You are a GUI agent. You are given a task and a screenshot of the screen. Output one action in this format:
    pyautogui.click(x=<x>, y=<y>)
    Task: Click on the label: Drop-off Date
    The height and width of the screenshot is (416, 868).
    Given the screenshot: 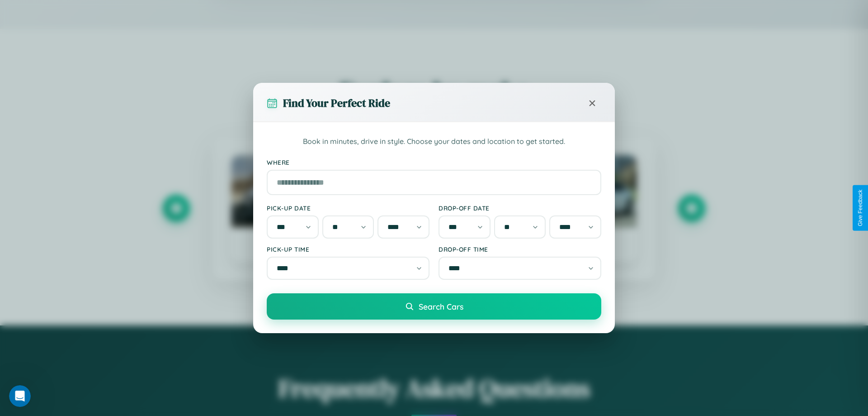 What is the action you would take?
    pyautogui.click(x=520, y=208)
    